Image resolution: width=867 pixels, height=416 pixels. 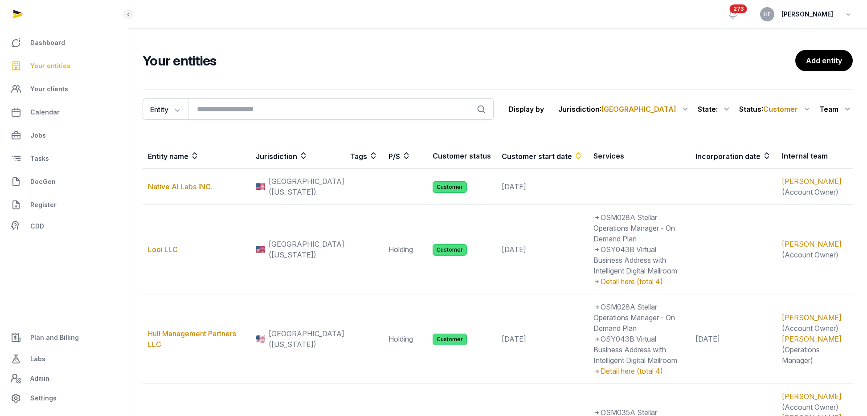 What do you see at coordinates (49, 89) in the screenshot?
I see `span: Your clients` at bounding box center [49, 89].